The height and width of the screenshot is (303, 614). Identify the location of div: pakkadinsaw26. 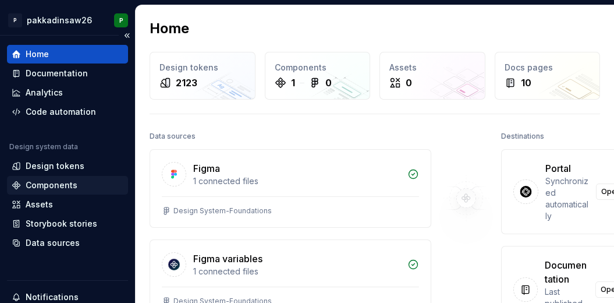
(59, 20).